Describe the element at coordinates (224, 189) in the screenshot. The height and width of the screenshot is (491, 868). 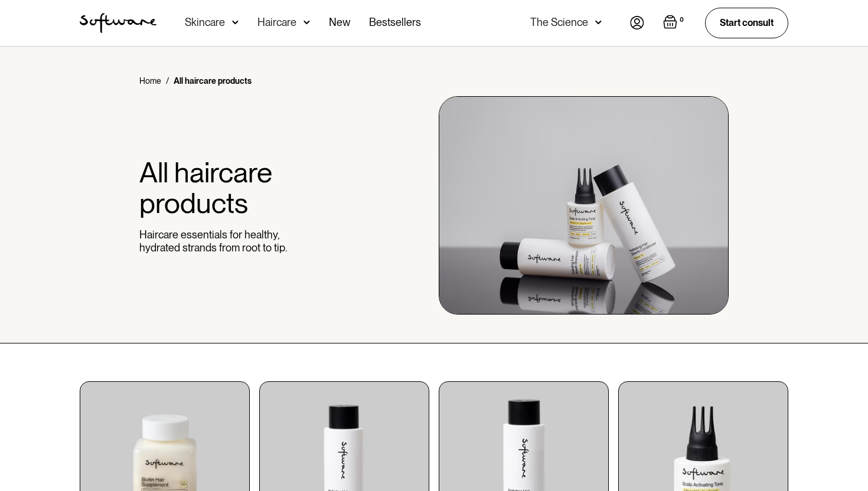
I see `h1: All haircare products` at that location.